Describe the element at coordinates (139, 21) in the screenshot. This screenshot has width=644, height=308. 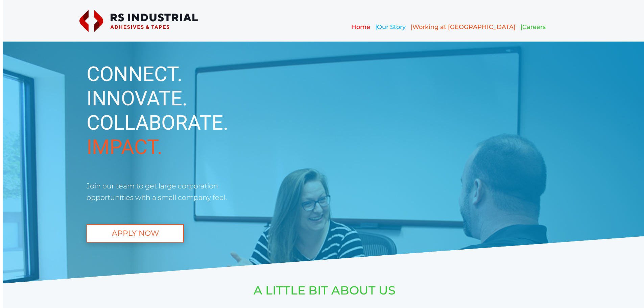
I see `img: rs-normal` at that location.